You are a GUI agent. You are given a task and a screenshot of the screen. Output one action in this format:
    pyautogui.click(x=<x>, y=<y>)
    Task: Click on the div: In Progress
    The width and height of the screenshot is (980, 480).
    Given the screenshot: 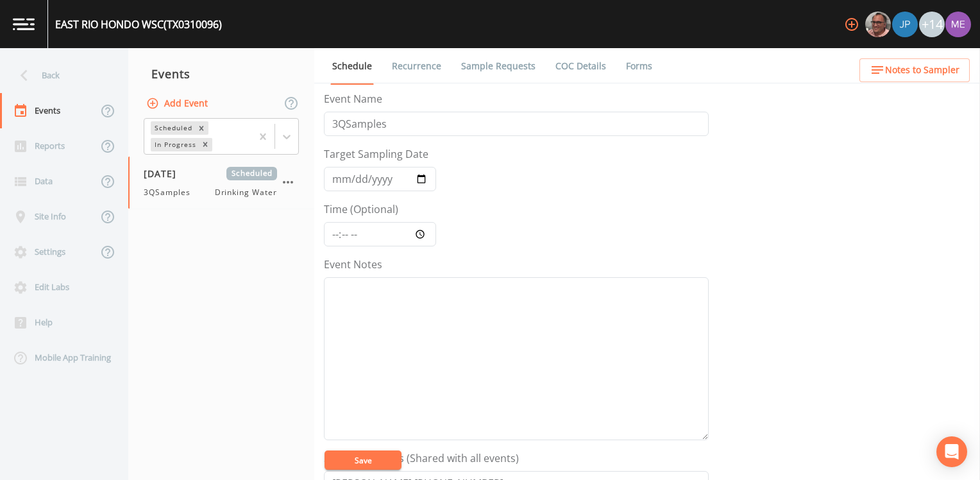 What is the action you would take?
    pyautogui.click(x=175, y=144)
    